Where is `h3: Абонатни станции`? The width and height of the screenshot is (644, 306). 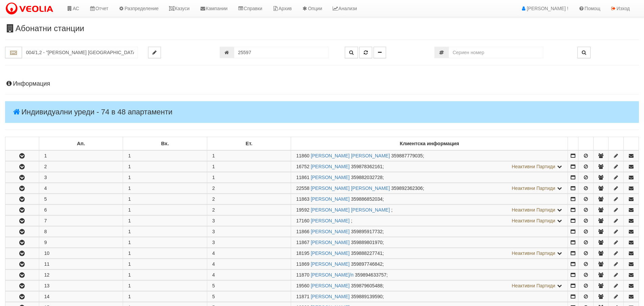 h3: Абонатни станции is located at coordinates (322, 29).